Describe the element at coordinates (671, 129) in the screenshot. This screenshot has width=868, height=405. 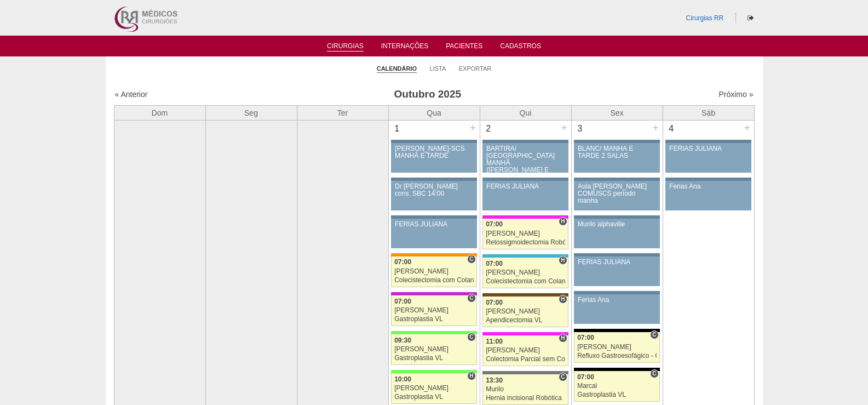
I see `div: 4` at that location.